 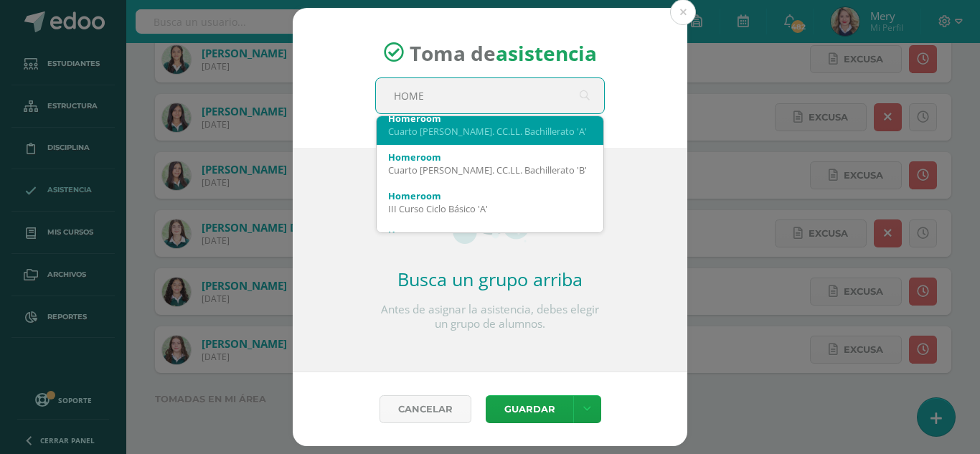 What do you see at coordinates (490, 317) in the screenshot?
I see `p: Antes de asignar la asistencia, debes elegir un grupo de alumnos.` at bounding box center [490, 317].